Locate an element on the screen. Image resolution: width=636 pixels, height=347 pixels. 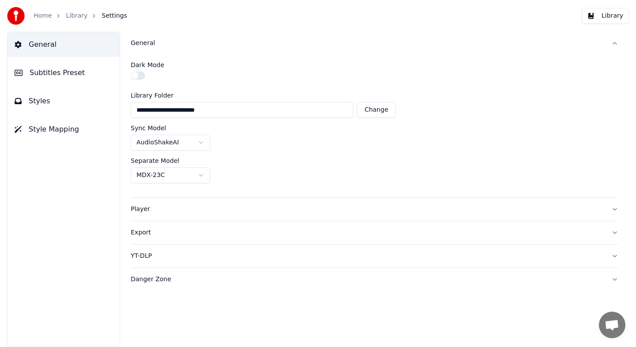
button: Styles is located at coordinates (64, 101).